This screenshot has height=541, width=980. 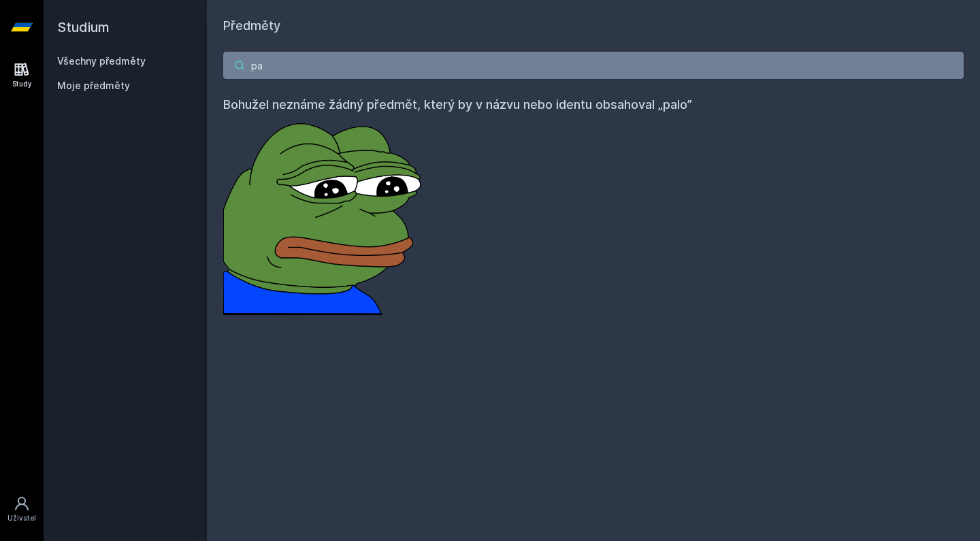 What do you see at coordinates (594, 26) in the screenshot?
I see `h1: Předměty` at bounding box center [594, 26].